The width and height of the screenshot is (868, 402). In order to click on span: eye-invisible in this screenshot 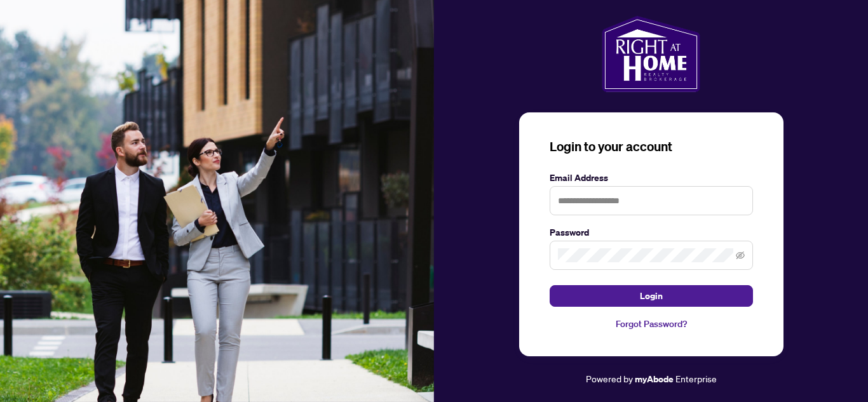, I will do `click(740, 255)`.